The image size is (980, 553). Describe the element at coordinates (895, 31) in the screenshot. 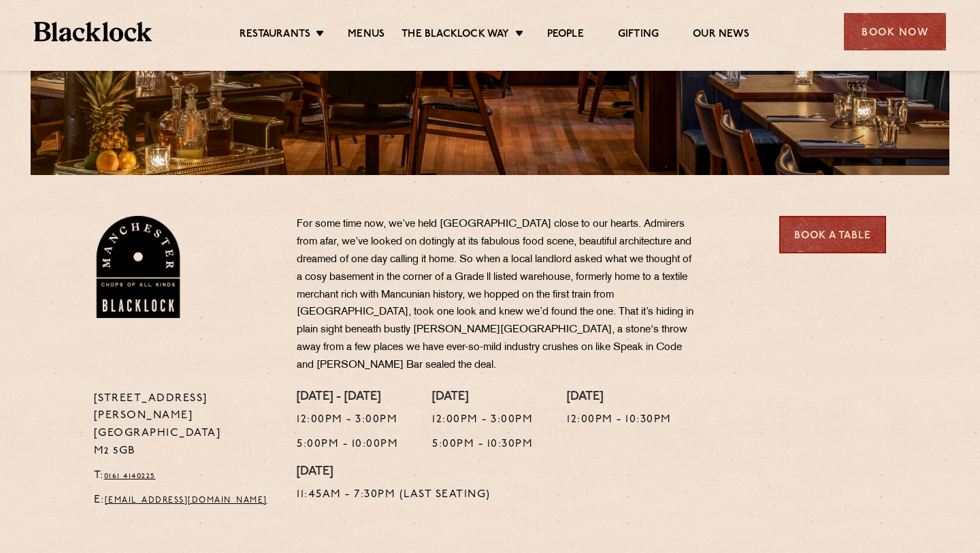

I see `div: Book Now` at that location.